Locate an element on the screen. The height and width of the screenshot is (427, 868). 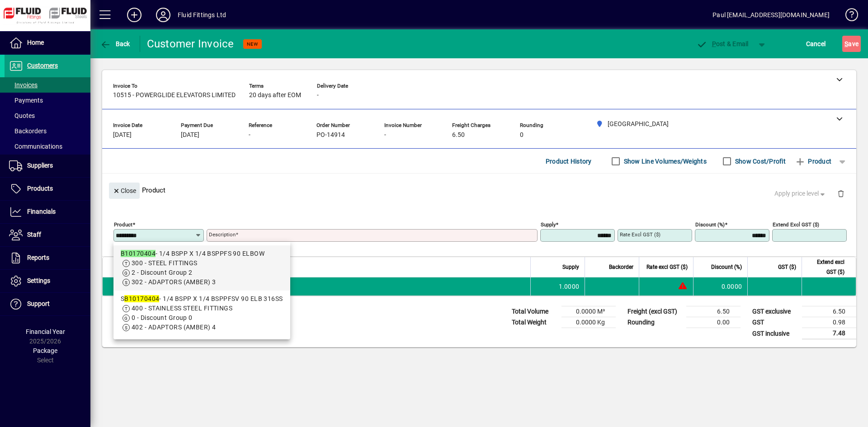
span: Discount (%) is located at coordinates (727, 267).